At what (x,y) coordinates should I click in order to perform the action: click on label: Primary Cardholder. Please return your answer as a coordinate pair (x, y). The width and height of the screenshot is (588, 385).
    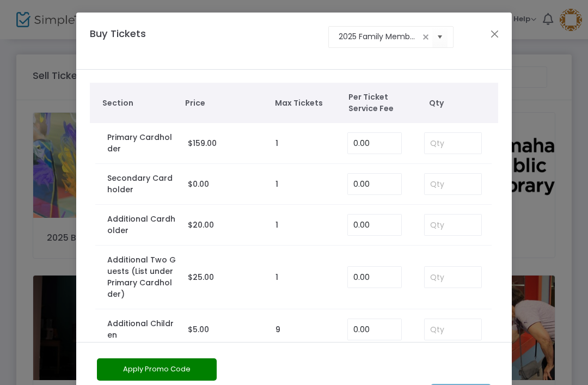
    Looking at the image, I should click on (142, 143).